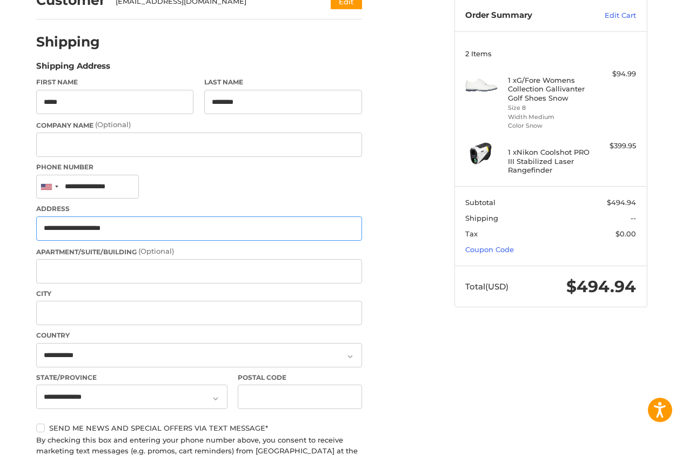  Describe the element at coordinates (199, 125) in the screenshot. I see `label: Company Name` at that location.